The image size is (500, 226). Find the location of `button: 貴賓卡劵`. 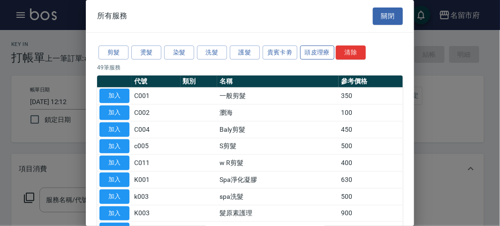

button: 貴賓卡劵 is located at coordinates (280, 53).